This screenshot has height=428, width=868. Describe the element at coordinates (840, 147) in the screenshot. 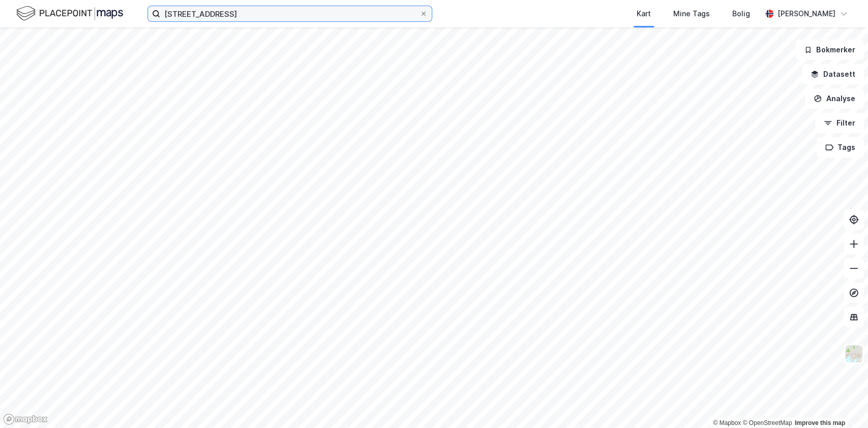

I see `button: Tags` at that location.